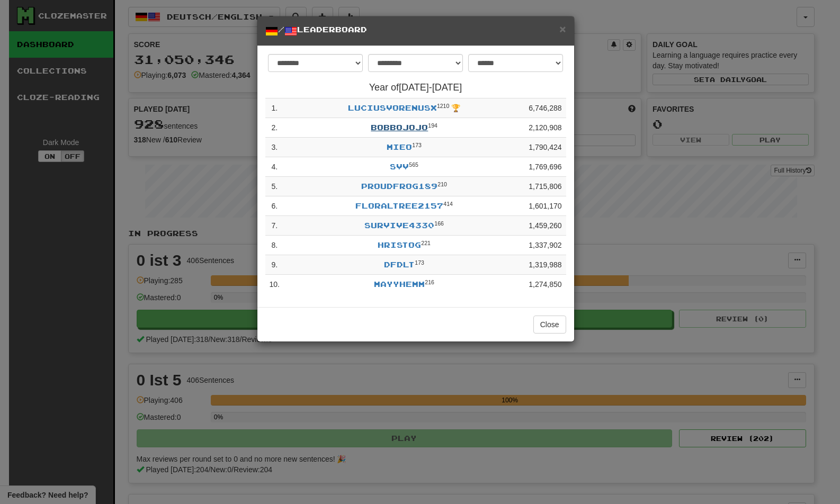 The image size is (840, 504). I want to click on td: 1,715,806, so click(545, 186).